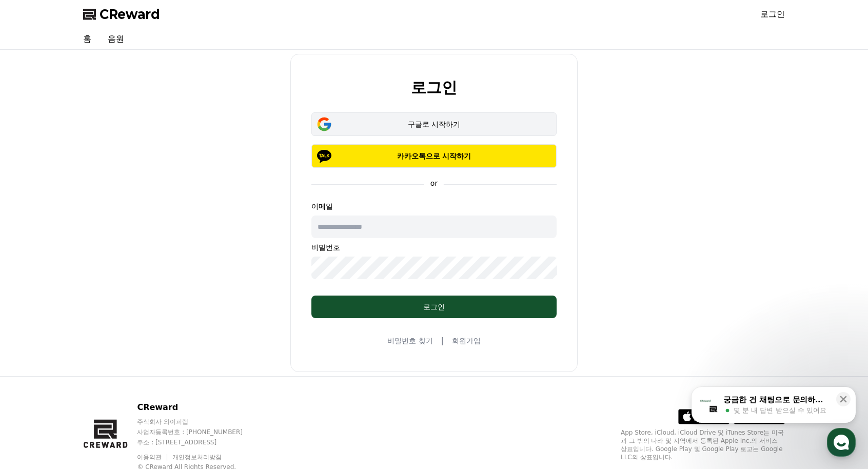 The height and width of the screenshot is (469, 868). What do you see at coordinates (130, 14) in the screenshot?
I see `span: CReward` at bounding box center [130, 14].